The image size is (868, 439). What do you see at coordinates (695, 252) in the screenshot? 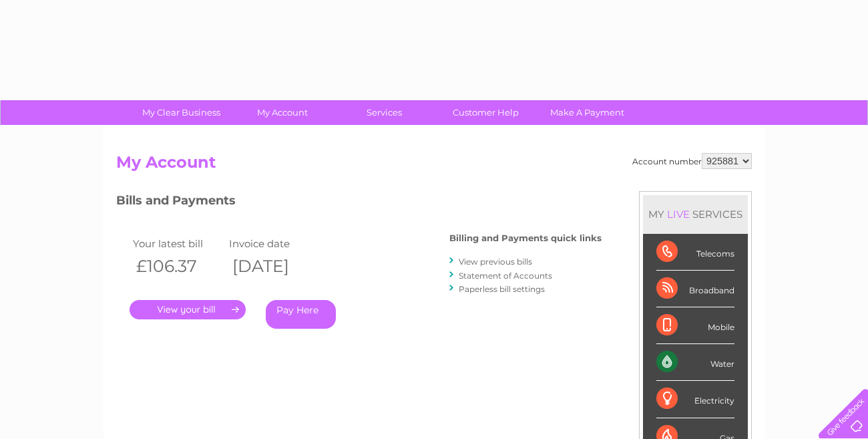
I see `div: Telecoms` at bounding box center [695, 252].